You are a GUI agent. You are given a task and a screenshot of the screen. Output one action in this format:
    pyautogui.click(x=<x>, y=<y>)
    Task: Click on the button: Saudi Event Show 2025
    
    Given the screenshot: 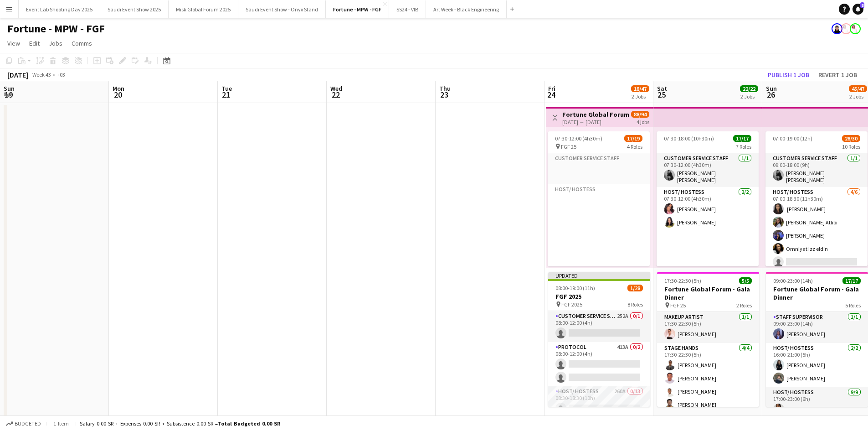 What is the action you would take?
    pyautogui.click(x=135, y=9)
    